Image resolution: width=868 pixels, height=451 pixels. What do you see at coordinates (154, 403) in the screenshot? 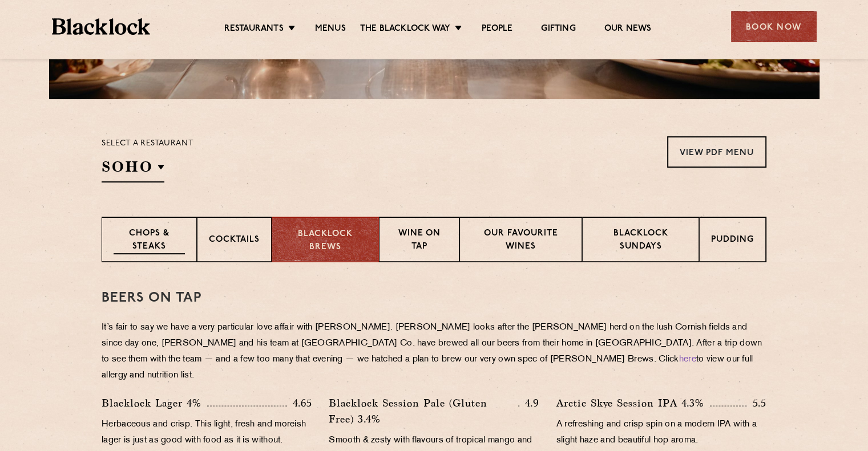
I see `p: Blacklock Lager 4%` at bounding box center [154, 403].